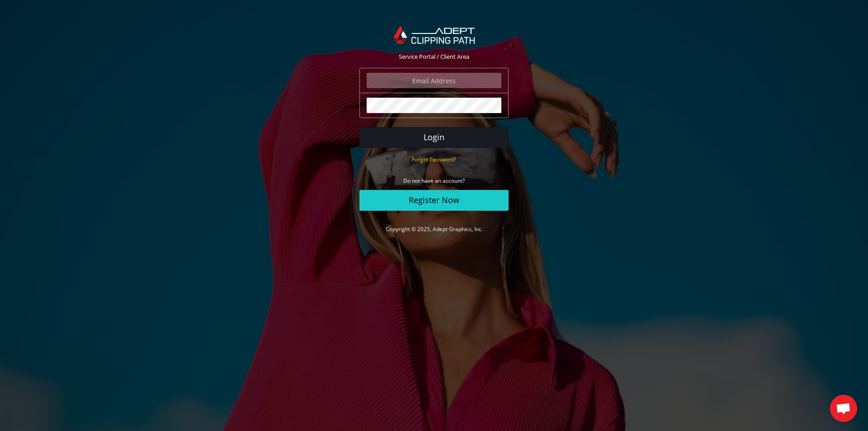  What do you see at coordinates (434, 180) in the screenshot?
I see `small: Do not have an account?` at bounding box center [434, 180].